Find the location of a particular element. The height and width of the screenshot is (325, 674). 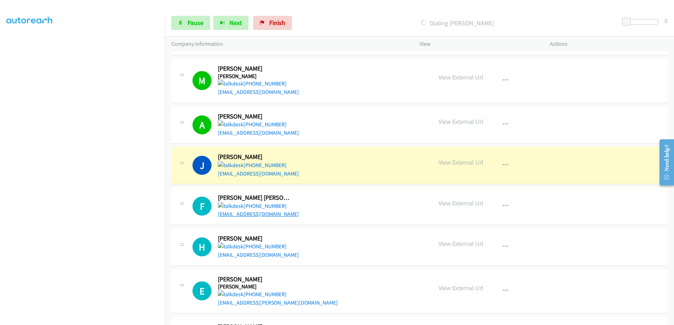

a: Pause is located at coordinates (191, 23).